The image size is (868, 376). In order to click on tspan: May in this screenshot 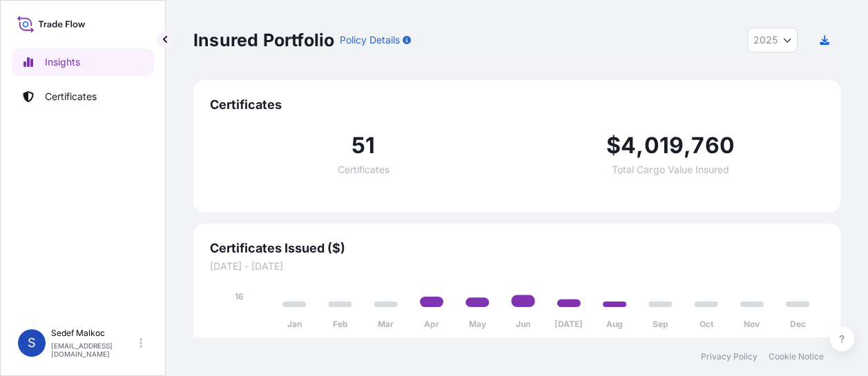, I will do `click(478, 324)`.